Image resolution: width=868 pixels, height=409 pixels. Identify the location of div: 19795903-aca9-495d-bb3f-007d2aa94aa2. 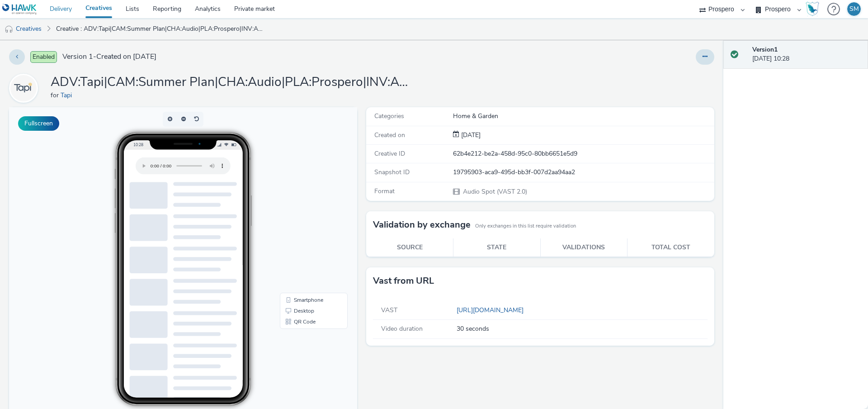
(584, 172).